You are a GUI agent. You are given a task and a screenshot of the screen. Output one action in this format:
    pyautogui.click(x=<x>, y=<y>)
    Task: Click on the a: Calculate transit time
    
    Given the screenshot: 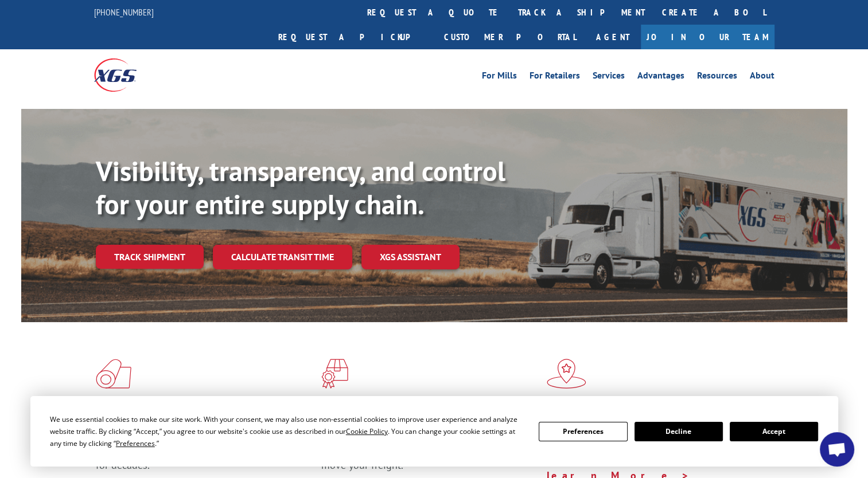 What is the action you would take?
    pyautogui.click(x=282, y=257)
    